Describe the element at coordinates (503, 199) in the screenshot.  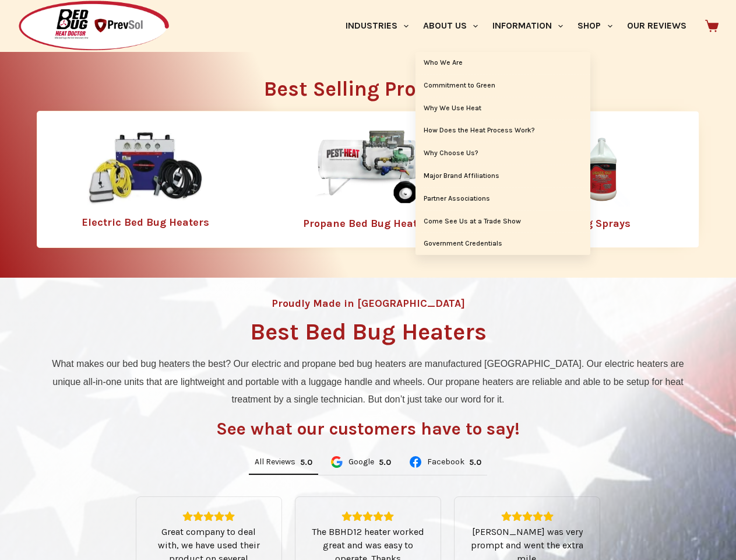
I see `a: Partner Associations` at that location.